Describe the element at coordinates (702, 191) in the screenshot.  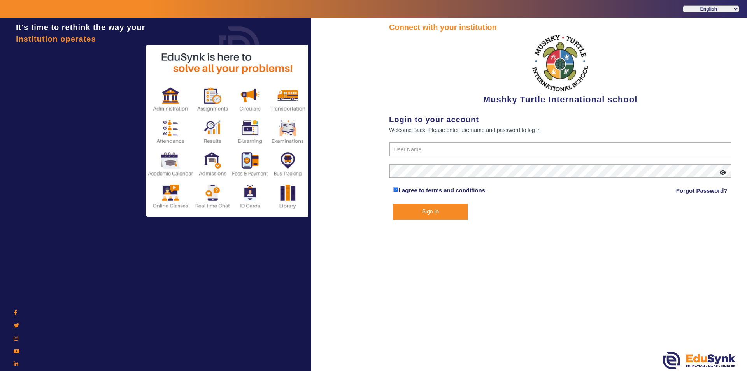
I see `a: Forgot Password?` at that location.